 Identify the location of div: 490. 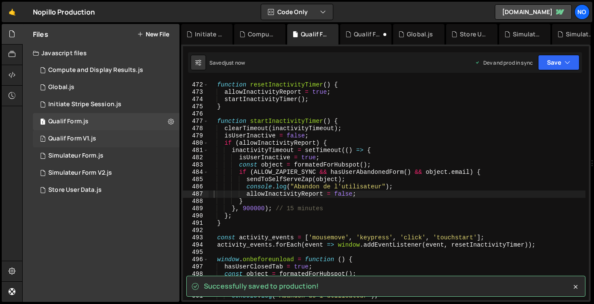
(196, 216).